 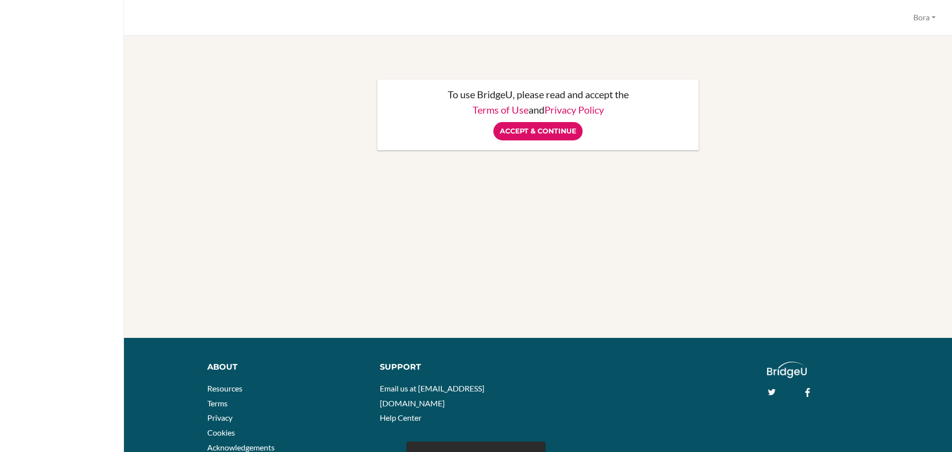 What do you see at coordinates (401, 417) in the screenshot?
I see `a: Help Center` at bounding box center [401, 417].